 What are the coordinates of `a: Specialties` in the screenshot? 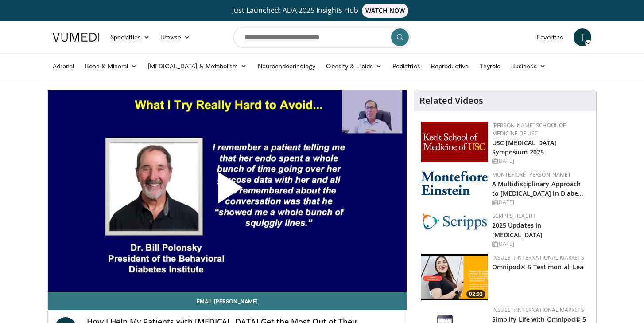 It's located at (130, 37).